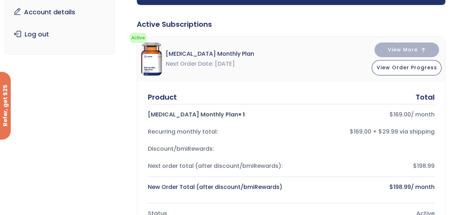 This screenshot has width=450, height=215. I want to click on img: Sermorelin Monthly Plan, so click(151, 59).